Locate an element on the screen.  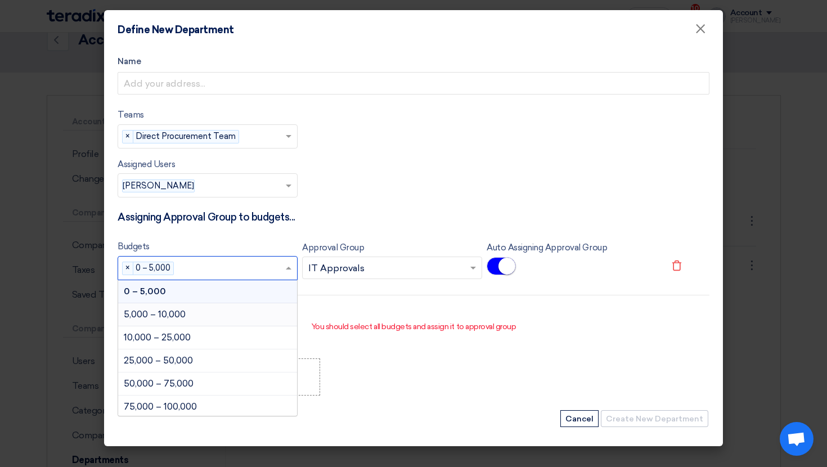
button: Create New Department is located at coordinates (654, 419).